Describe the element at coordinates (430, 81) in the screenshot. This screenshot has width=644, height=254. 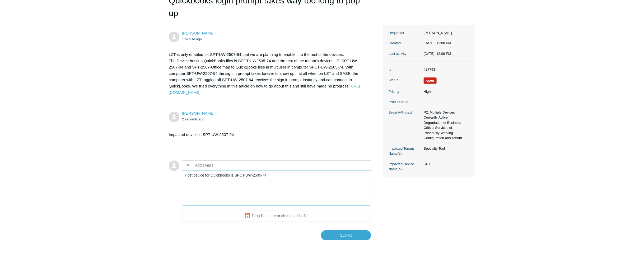
I see `span: We are working on a response for you` at that location.